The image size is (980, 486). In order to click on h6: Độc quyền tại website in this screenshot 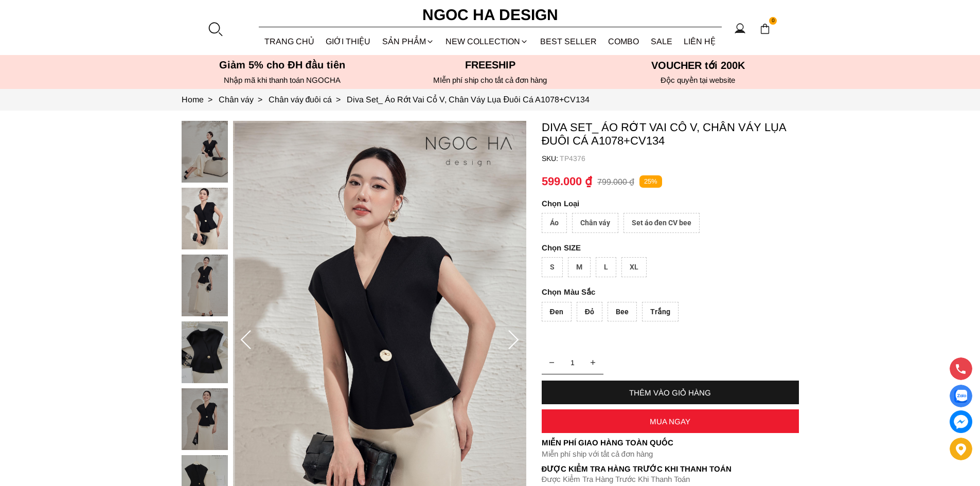, I will do `click(698, 80)`.